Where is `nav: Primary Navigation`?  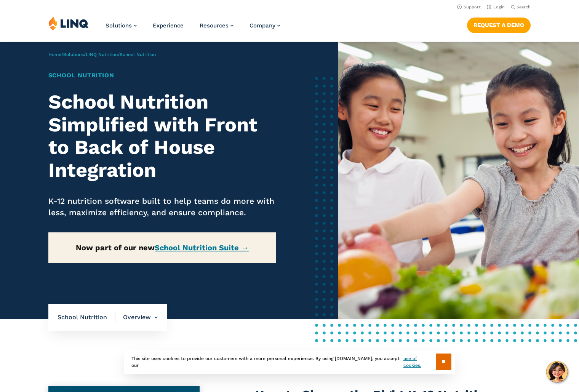 nav: Primary Navigation is located at coordinates (193, 28).